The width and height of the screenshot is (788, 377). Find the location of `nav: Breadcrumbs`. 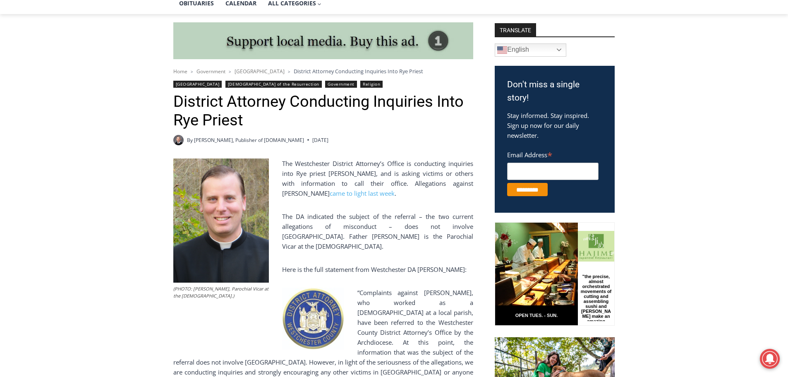

nav: Breadcrumbs is located at coordinates (323, 71).